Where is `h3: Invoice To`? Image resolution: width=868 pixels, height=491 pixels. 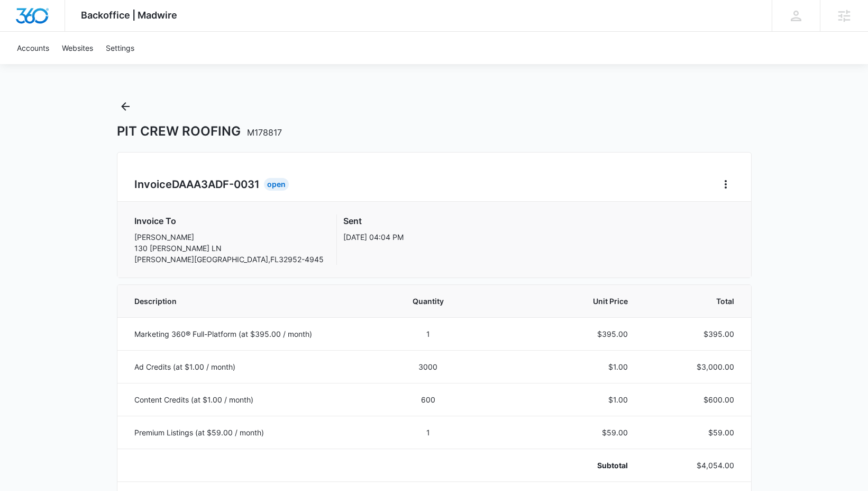 h3: Invoice To is located at coordinates (229, 221).